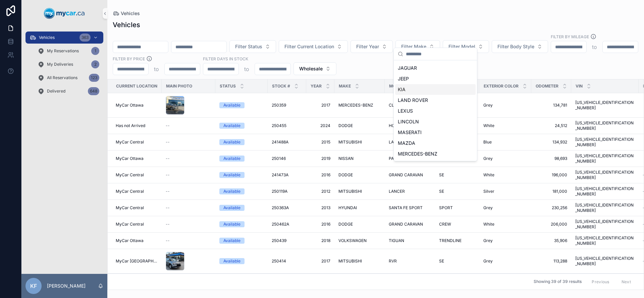  What do you see at coordinates (228, 86) in the screenshot?
I see `span: Status` at bounding box center [228, 86].